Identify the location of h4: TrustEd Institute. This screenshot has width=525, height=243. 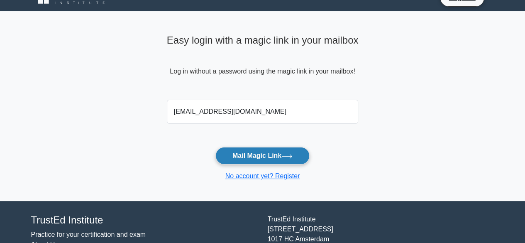
(144, 220).